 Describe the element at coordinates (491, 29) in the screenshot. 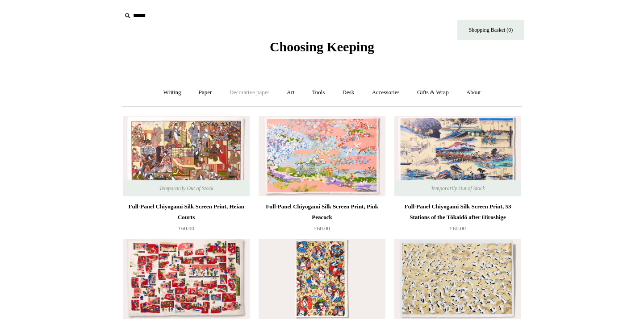

I see `a: Shopping Basket (0)` at that location.